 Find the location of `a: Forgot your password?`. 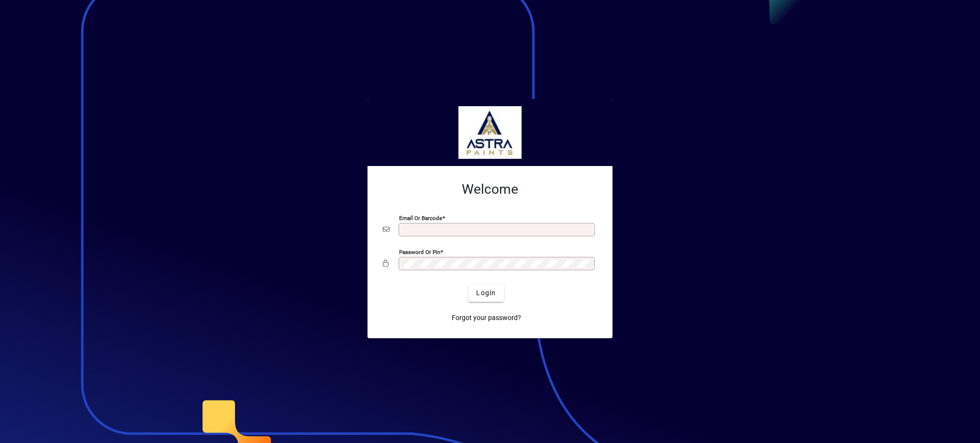

a: Forgot your password? is located at coordinates (486, 318).